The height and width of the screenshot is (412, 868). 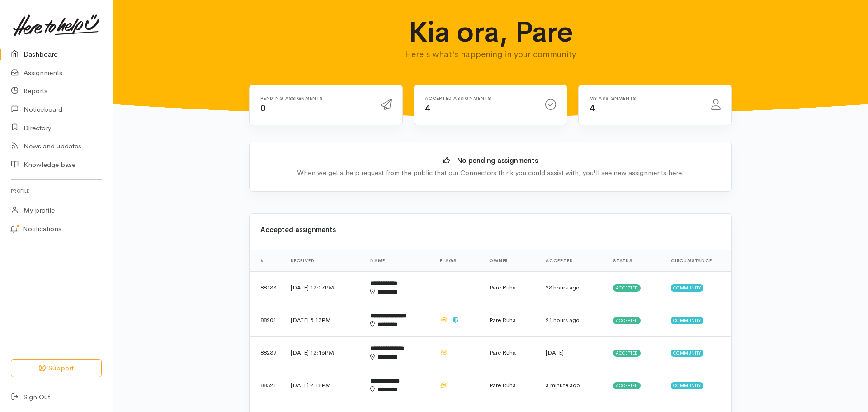 What do you see at coordinates (491, 32) in the screenshot?
I see `h1: Kia ora, Pare` at bounding box center [491, 32].